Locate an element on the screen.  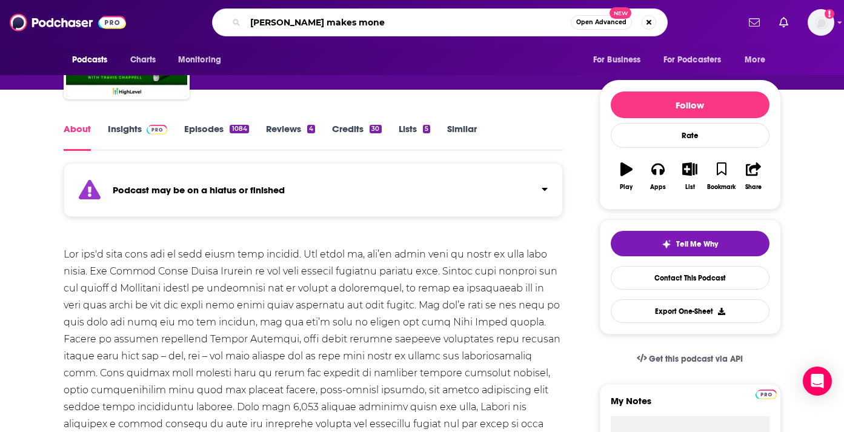
a: Podchaser - Follow, Share and Rate Podcasts is located at coordinates (68, 22).